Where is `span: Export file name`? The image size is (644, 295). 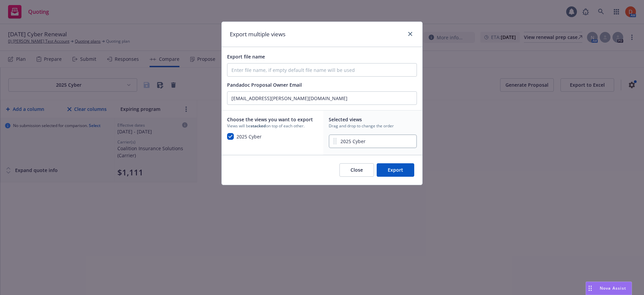
span: Export file name is located at coordinates (246, 56).